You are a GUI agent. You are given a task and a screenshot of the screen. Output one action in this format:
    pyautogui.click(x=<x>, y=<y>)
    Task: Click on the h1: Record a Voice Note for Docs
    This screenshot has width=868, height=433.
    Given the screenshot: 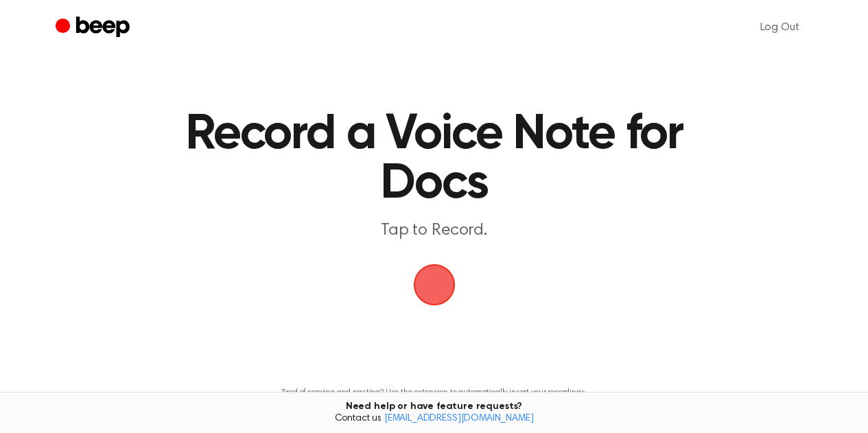 What is the action you would take?
    pyautogui.click(x=434, y=159)
    